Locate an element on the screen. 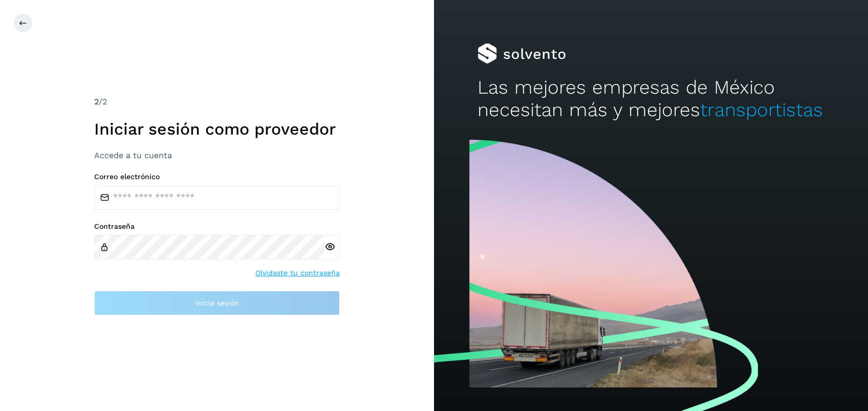 The width and height of the screenshot is (868, 411). h1: Iniciar sesión como proveedor is located at coordinates (217, 129).